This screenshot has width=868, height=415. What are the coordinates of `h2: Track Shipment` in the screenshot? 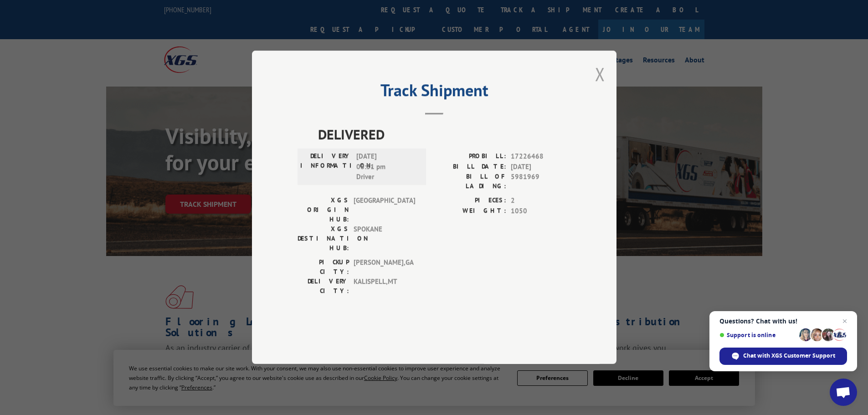 It's located at (435, 93).